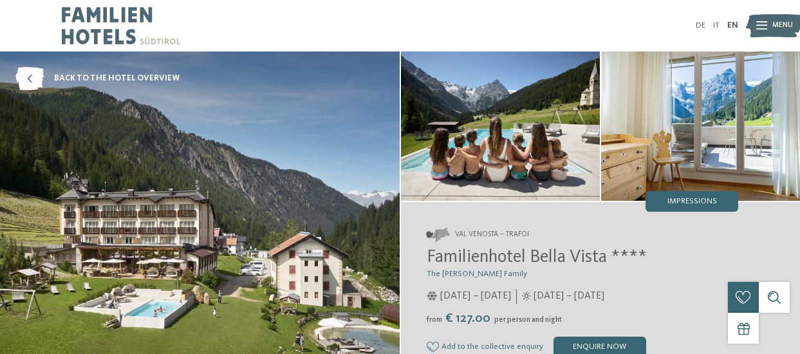 This screenshot has height=354, width=800. What do you see at coordinates (732, 25) in the screenshot?
I see `a: EN` at bounding box center [732, 25].